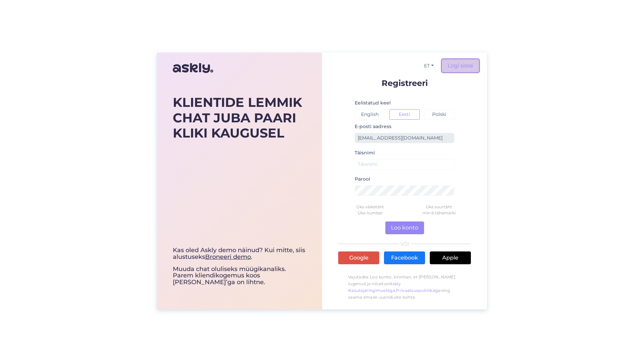 Image resolution: width=644 pixels, height=362 pixels. What do you see at coordinates (405, 258) in the screenshot?
I see `a: Facebook` at bounding box center [405, 258].